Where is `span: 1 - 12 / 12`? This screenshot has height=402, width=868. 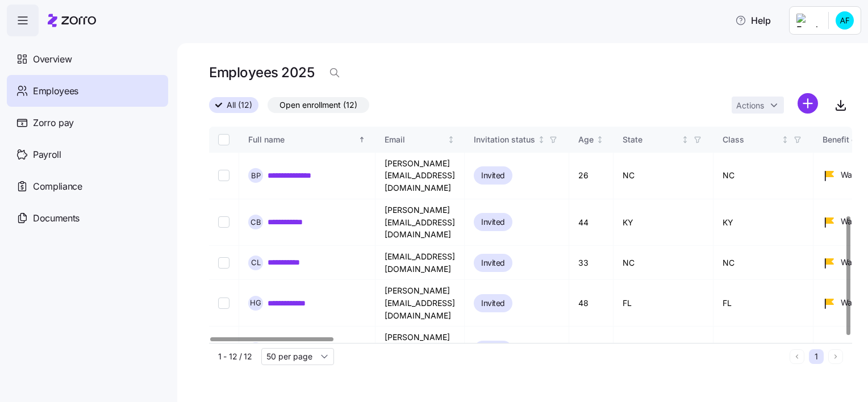 span: 1 - 12 / 12 is located at coordinates (235, 357).